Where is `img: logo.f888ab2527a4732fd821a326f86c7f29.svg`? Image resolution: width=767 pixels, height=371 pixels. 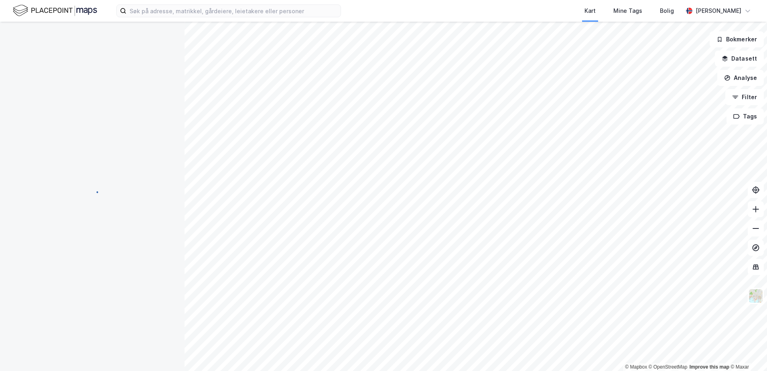
img: logo.f888ab2527a4732fd821a326f86c7f29.svg is located at coordinates (55, 10).